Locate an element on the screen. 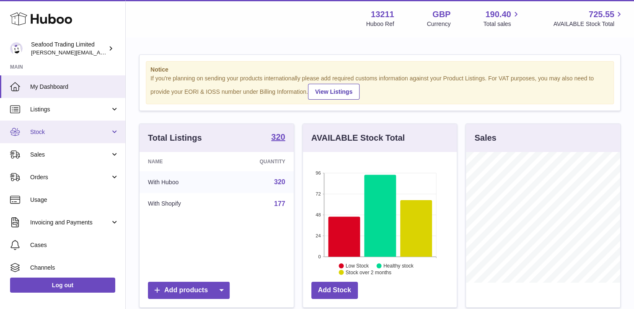  span: Sales is located at coordinates (70, 155).